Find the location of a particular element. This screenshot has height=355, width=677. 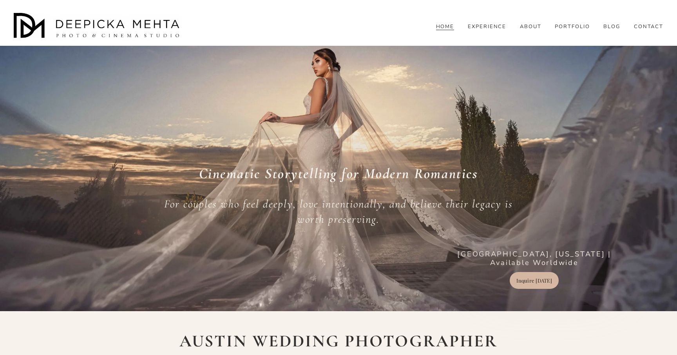

a: Austin Wedding Photographer - Deepicka Mehta Photography &amp; Cinematography is located at coordinates (98, 27).